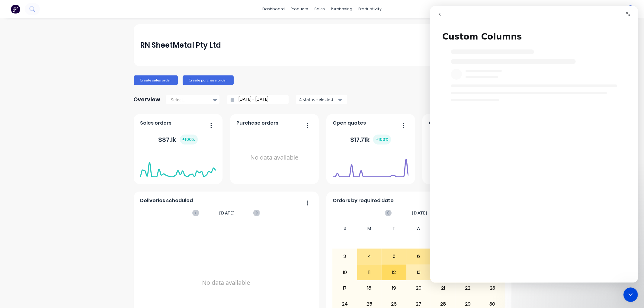 The height and width of the screenshot is (308, 644). What do you see at coordinates (369, 228) in the screenshot?
I see `div: M` at bounding box center [369, 228].